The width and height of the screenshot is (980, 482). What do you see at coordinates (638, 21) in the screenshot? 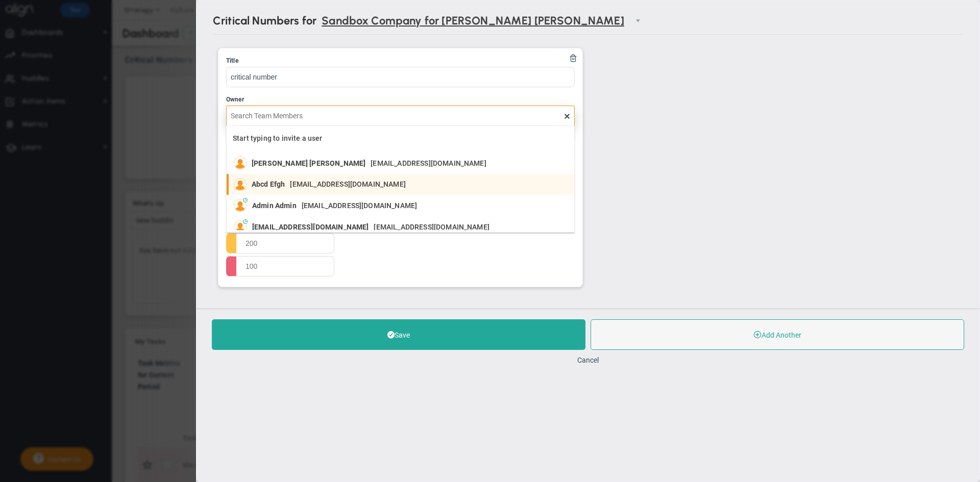
I see `span: select` at bounding box center [638, 21].